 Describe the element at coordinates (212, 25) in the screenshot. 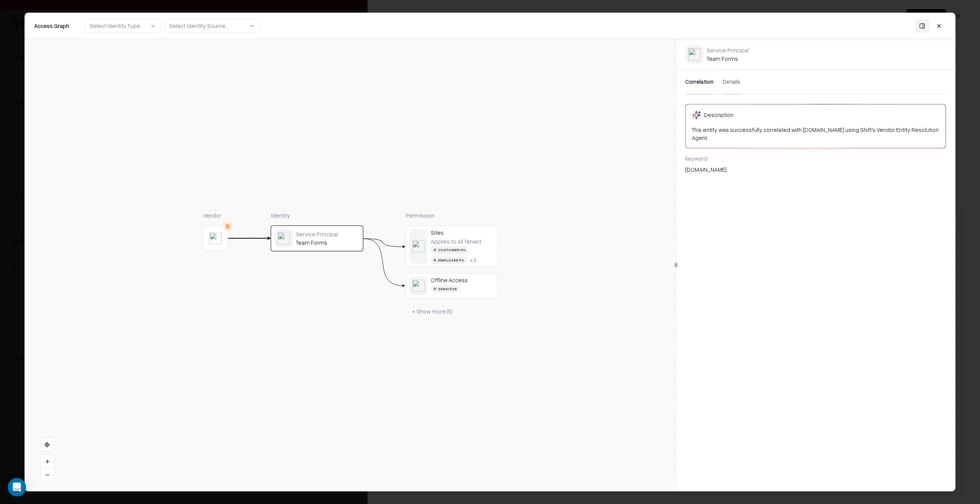

I see `button: Select Identity Source...` at that location.